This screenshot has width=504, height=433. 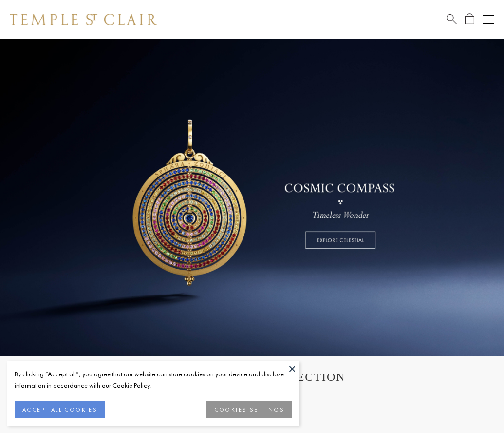 What do you see at coordinates (451, 19) in the screenshot?
I see `a: Search` at bounding box center [451, 19].